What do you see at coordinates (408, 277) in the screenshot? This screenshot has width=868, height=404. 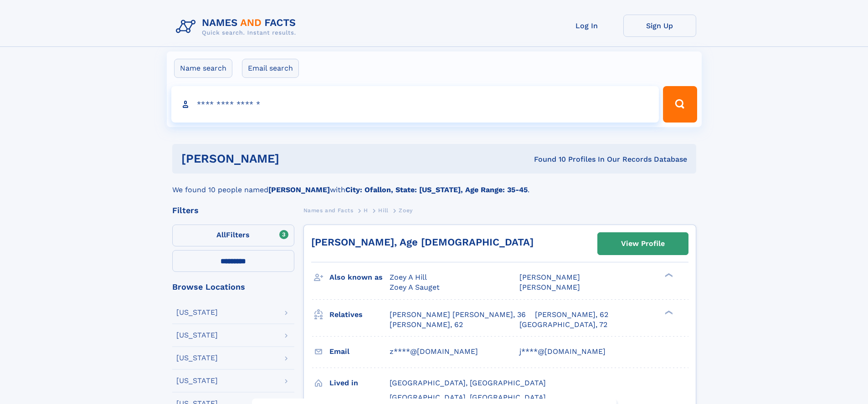 I see `span: Zoey A Hill` at bounding box center [408, 277].